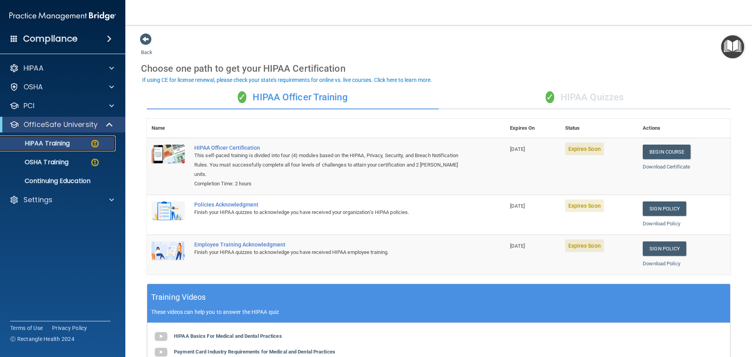  What do you see at coordinates (37, 162) in the screenshot?
I see `p: OSHA Training` at bounding box center [37, 162].